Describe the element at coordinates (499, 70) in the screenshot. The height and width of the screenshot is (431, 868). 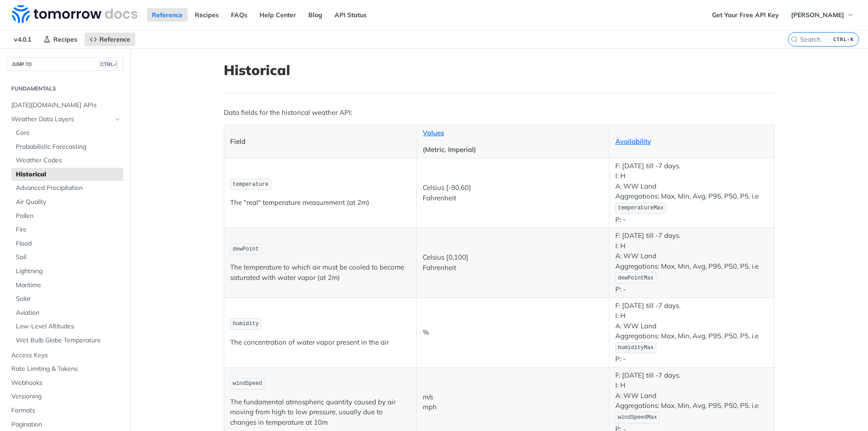
I see `h1: Historical` at that location.